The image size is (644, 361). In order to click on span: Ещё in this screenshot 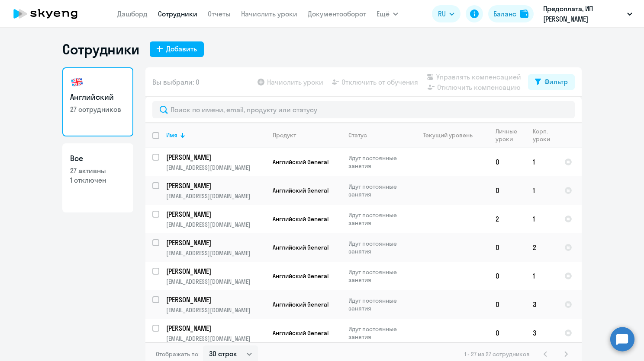, I will do `click(383, 14)`.